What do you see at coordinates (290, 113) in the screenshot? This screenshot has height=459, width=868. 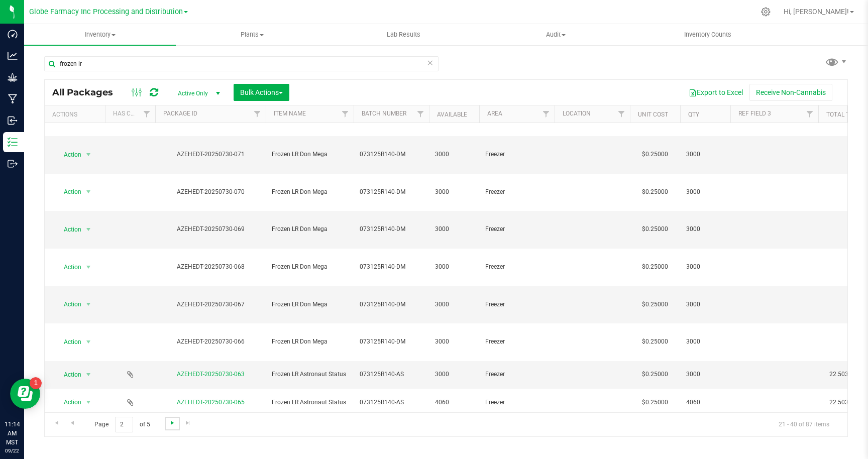 I see `a: Item Name` at bounding box center [290, 113].